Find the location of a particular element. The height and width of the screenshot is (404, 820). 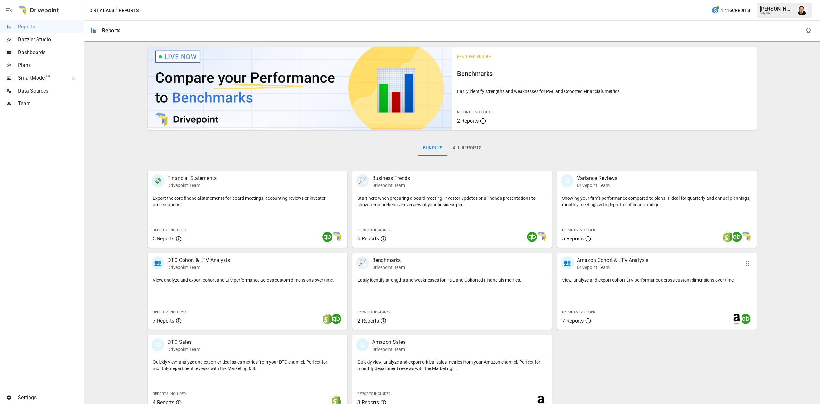

span: Dashboards is located at coordinates (50, 53).